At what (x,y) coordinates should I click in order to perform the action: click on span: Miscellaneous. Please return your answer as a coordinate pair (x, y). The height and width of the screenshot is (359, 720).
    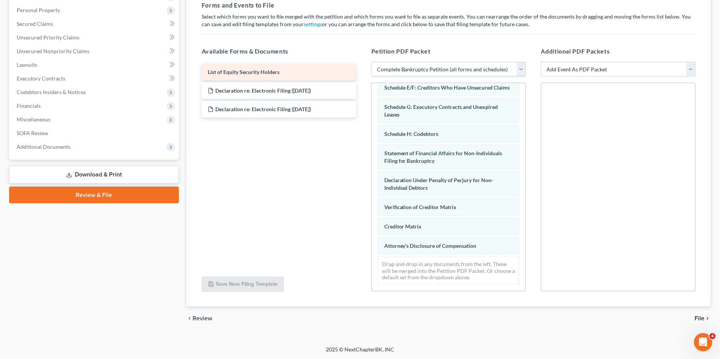
    Looking at the image, I should click on (33, 119).